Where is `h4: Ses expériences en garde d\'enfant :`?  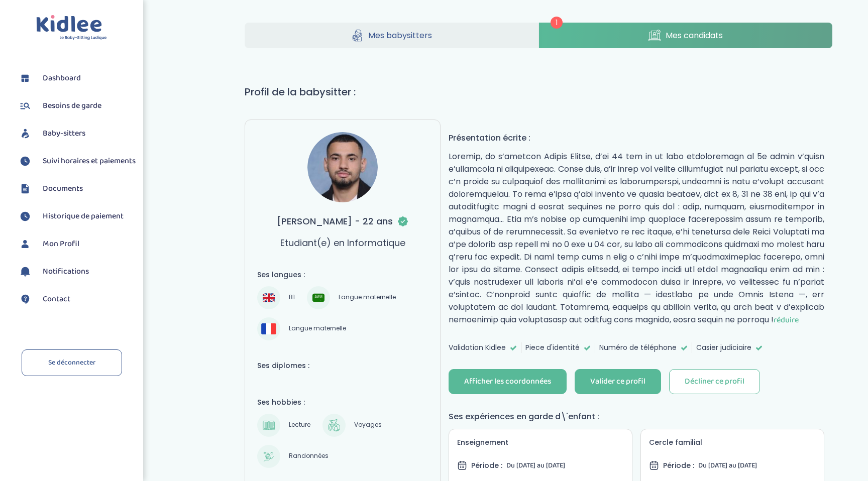 h4: Ses expériences en garde d\'enfant : is located at coordinates (637, 416).